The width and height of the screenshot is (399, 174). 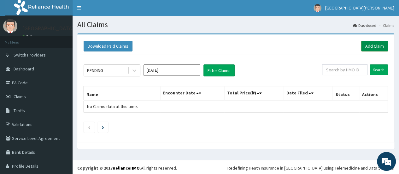 What do you see at coordinates (379, 70) in the screenshot?
I see `input: Search` at bounding box center [379, 70].